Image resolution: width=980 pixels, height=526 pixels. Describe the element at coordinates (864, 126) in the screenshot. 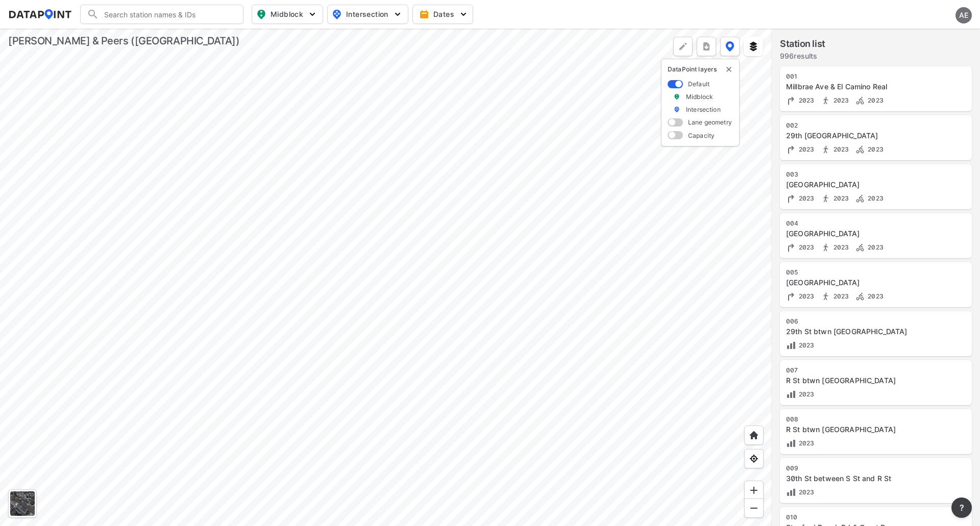

I see `div: 002` at that location.